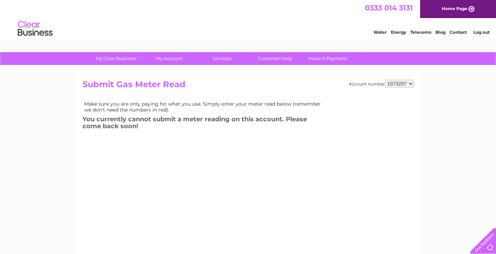  What do you see at coordinates (440, 32) in the screenshot?
I see `a: Blog` at bounding box center [440, 32].